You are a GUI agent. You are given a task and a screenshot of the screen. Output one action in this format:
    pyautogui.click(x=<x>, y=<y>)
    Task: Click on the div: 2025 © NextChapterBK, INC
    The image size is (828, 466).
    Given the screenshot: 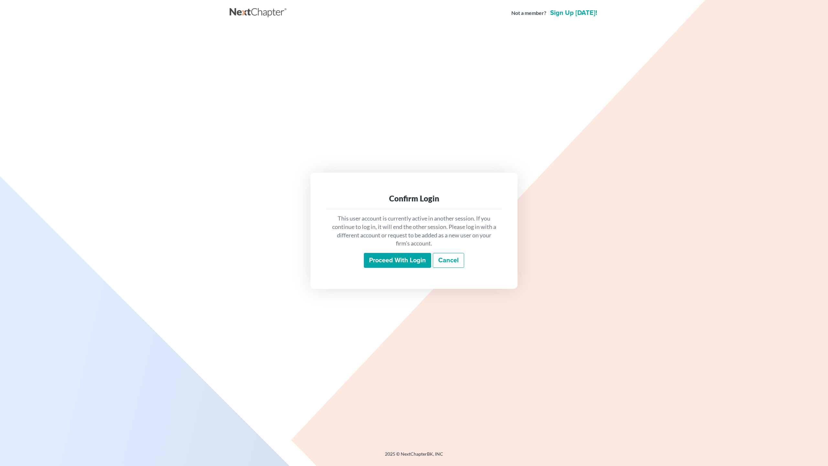 What is the action you would take?
    pyautogui.click(x=414, y=456)
    